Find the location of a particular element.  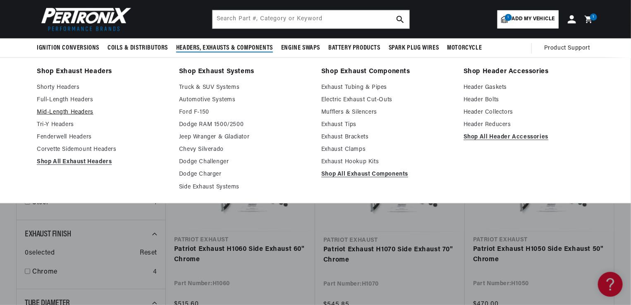

a: Header Reducers is located at coordinates (529, 125).